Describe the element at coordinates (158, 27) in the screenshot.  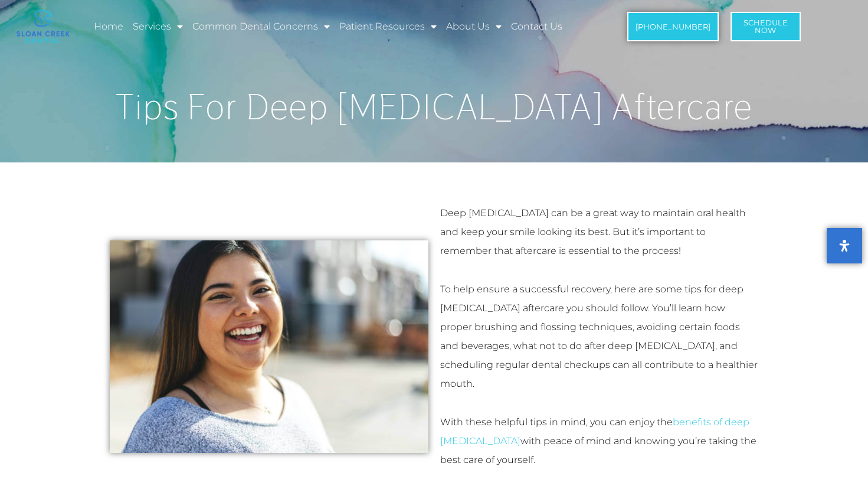
I see `a: Services` at that location.